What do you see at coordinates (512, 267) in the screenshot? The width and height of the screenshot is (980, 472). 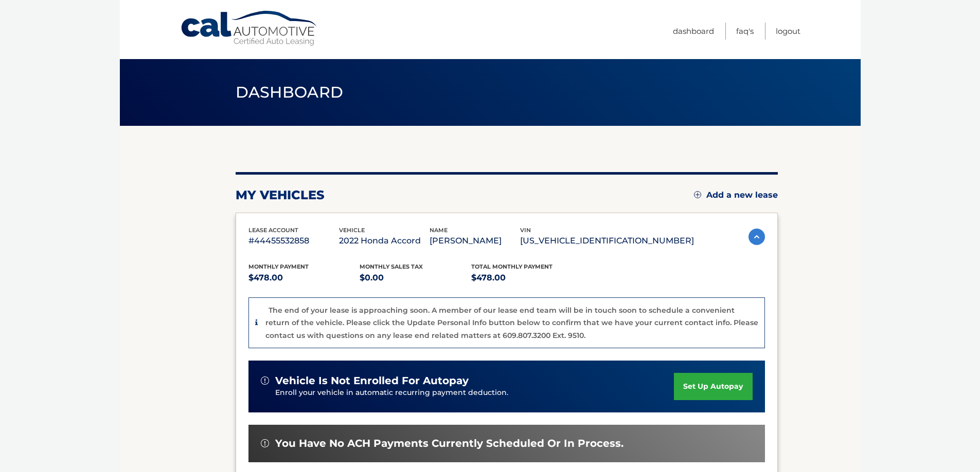 I see `span: Total Monthly Payment` at bounding box center [512, 267].